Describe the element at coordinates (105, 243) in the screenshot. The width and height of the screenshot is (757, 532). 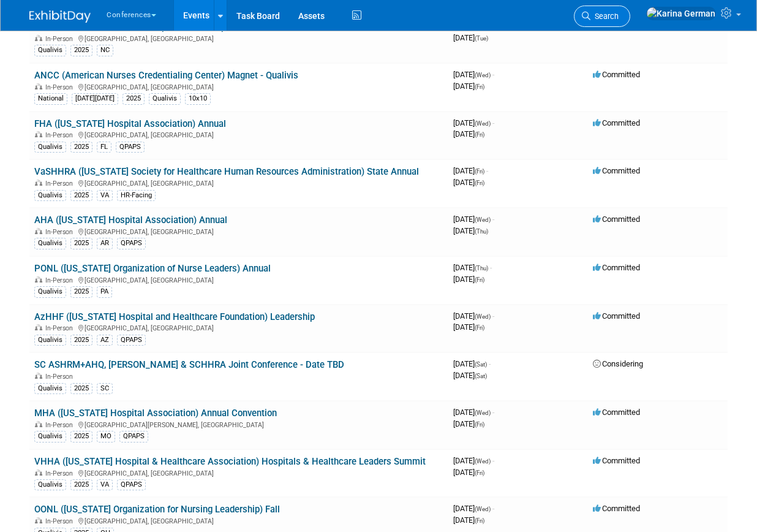
I see `div: AR` at that location.